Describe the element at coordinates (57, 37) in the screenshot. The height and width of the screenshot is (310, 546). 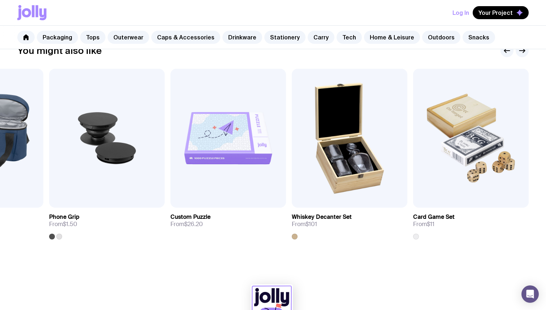
I see `a: Packaging` at that location.